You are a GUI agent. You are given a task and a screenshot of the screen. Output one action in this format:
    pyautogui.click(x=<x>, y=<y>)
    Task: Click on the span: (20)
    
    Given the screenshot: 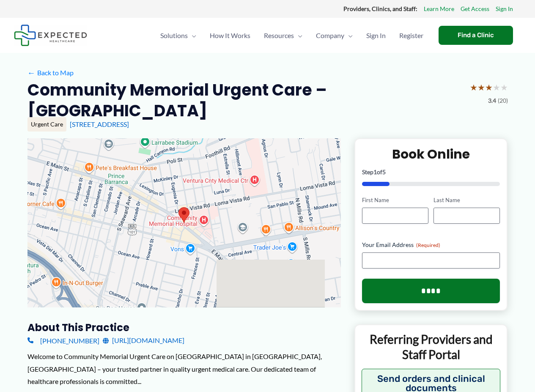 What is the action you would take?
    pyautogui.click(x=503, y=101)
    